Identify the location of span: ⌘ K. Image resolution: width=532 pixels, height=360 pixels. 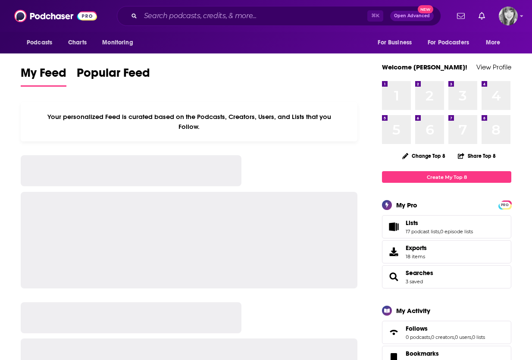
(375, 16).